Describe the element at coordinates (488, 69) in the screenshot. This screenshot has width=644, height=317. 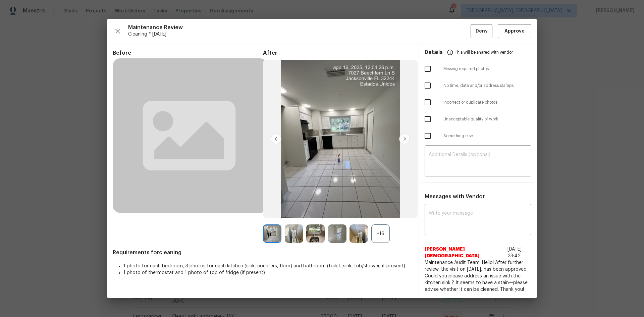
I see `span: Missing required photos` at that location.